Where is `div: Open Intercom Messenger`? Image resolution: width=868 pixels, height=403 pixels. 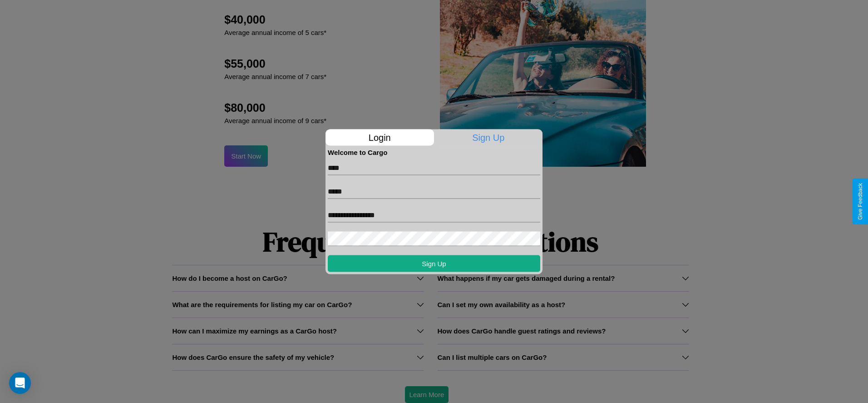 div: Open Intercom Messenger is located at coordinates (20, 383).